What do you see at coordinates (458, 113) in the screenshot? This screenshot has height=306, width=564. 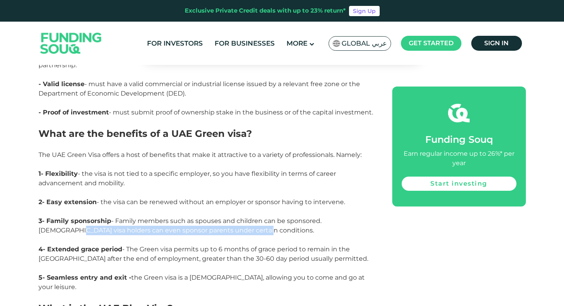 I see `img: fsicon` at bounding box center [458, 113].